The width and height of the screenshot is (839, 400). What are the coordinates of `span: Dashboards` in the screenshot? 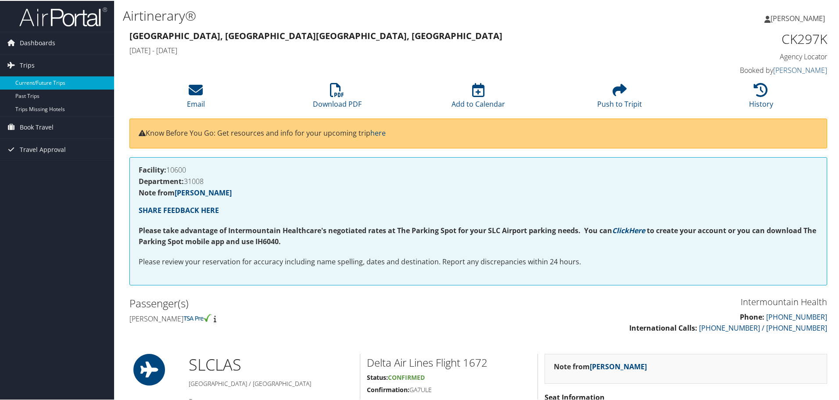 It's located at (37, 42).